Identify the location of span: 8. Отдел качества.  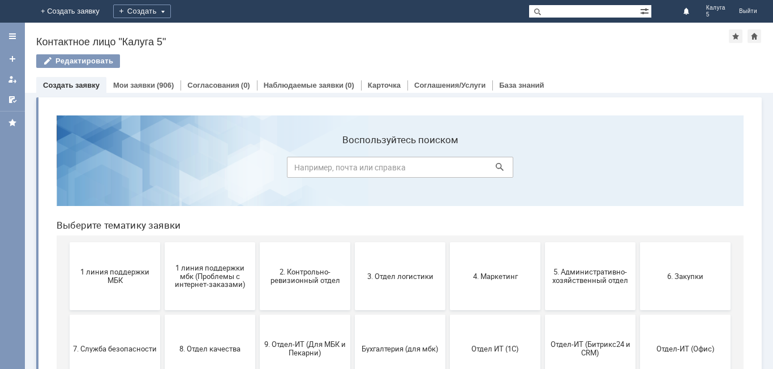
(162, 242).